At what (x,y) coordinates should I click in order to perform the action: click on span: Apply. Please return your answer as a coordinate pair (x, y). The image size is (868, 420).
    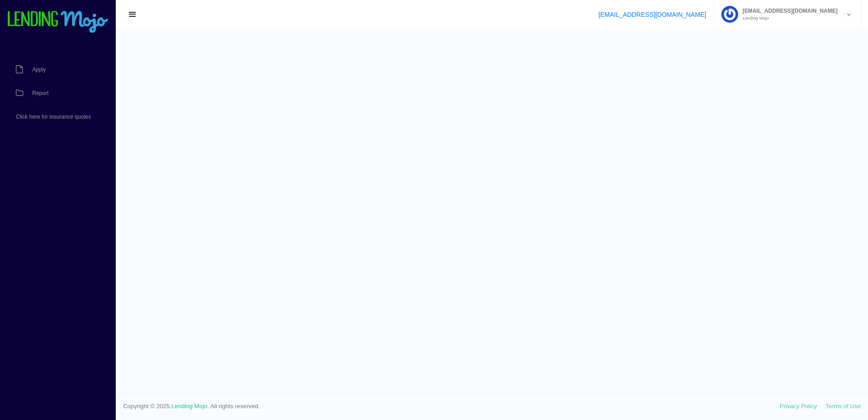
    Looking at the image, I should click on (39, 69).